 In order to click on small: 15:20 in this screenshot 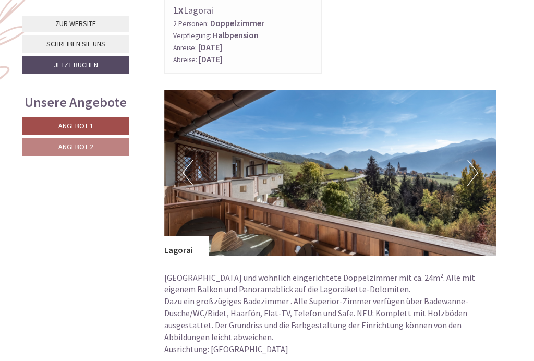, I will do `click(88, 54)`.